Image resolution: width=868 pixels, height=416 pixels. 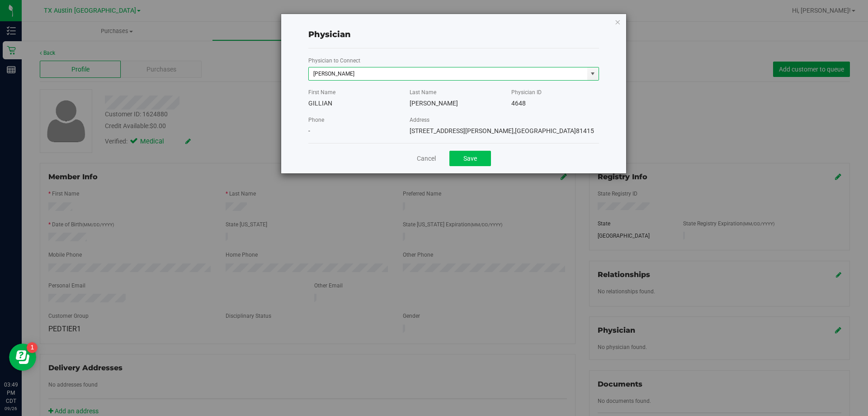 I want to click on button: Save, so click(x=470, y=158).